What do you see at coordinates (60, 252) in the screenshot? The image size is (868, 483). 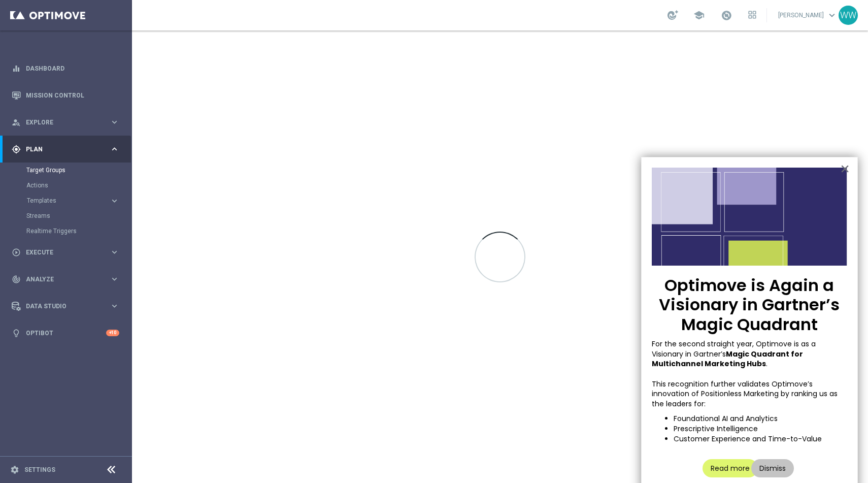 I see `div: Execute` at bounding box center [60, 252].